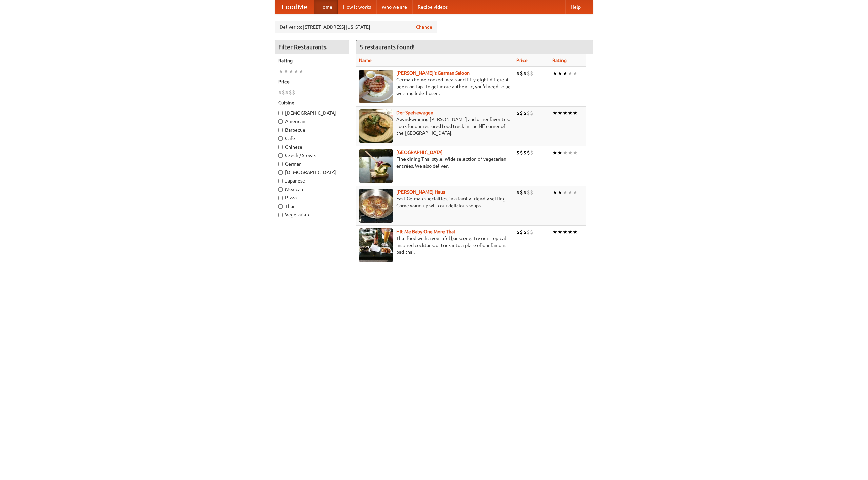  I want to click on b: Hit Me Baby One More Thai, so click(426, 232).